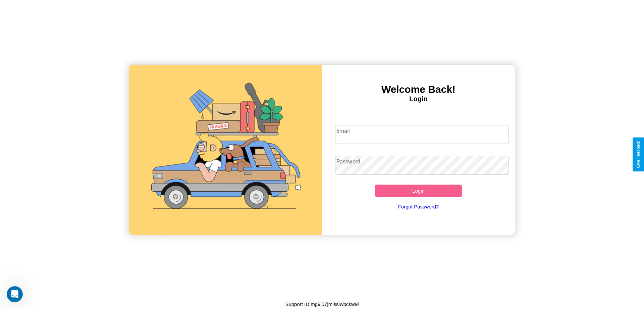 Image resolution: width=644 pixels, height=309 pixels. Describe the element at coordinates (419, 99) in the screenshot. I see `h4: Login` at that location.